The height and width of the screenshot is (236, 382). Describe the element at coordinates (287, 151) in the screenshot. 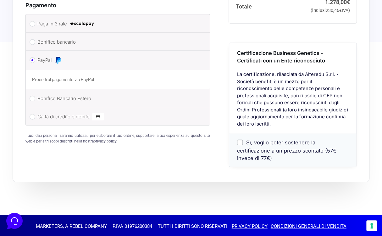

I see `span: Sì, voglio poter sostenere la certificazione a un prezzo scontato (57€ invece di 77€)` at that location.